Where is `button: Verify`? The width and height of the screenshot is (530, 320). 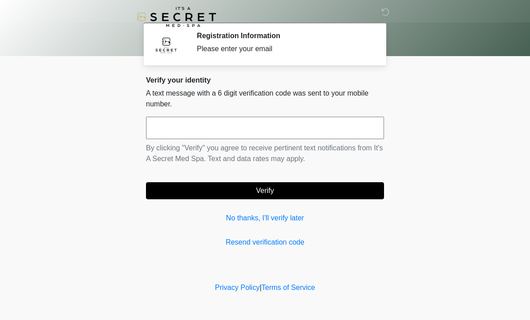 button: Verify is located at coordinates (265, 191).